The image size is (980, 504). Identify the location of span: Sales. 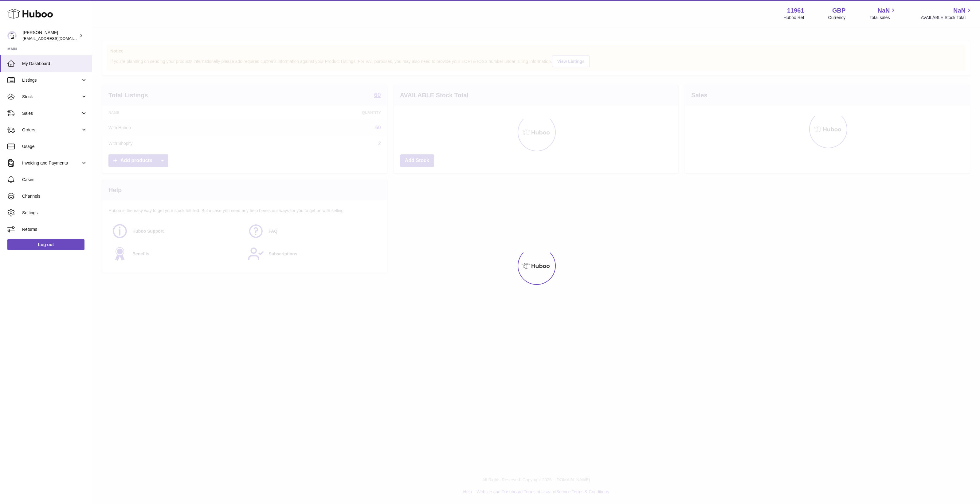
(52, 113).